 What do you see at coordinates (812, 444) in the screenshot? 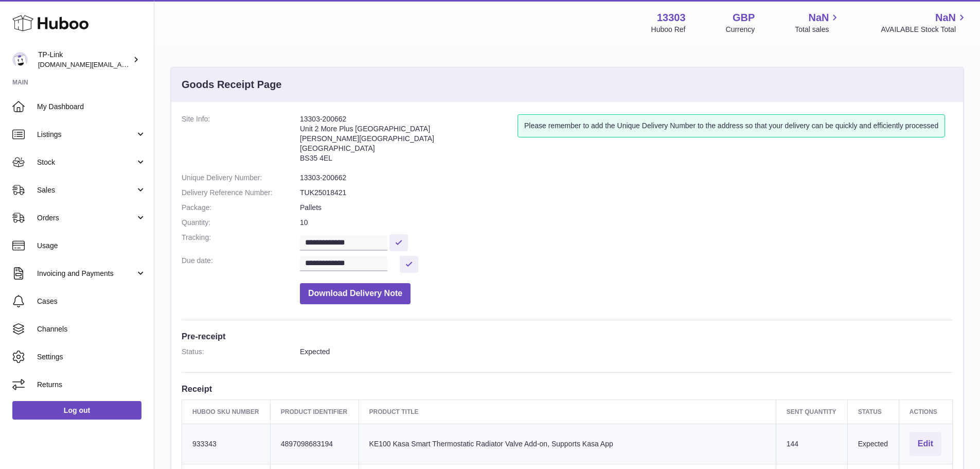
I see `td: 144` at bounding box center [812, 444].